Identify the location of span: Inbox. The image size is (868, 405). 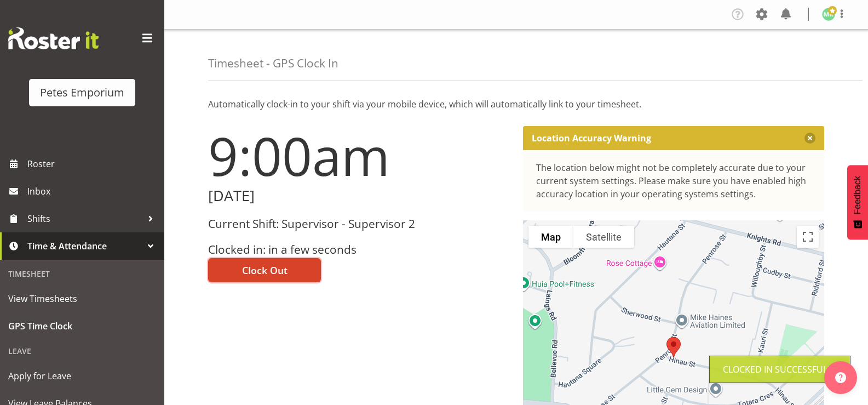
(93, 191).